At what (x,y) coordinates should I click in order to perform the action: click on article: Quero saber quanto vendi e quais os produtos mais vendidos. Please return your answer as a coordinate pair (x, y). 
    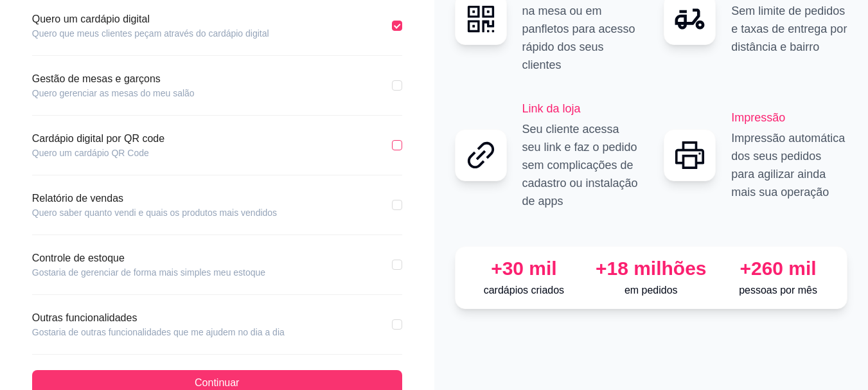
    Looking at the image, I should click on (154, 213).